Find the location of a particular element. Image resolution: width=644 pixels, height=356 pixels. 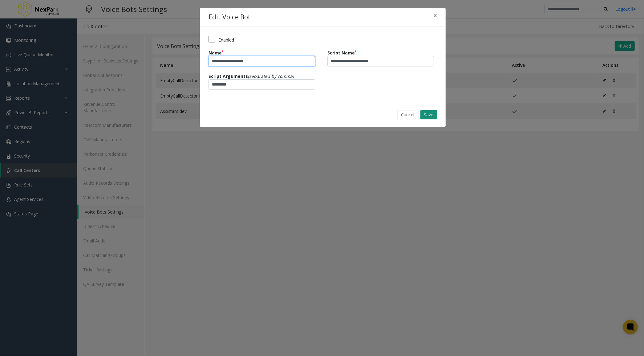

label: Enabled is located at coordinates (226, 40).